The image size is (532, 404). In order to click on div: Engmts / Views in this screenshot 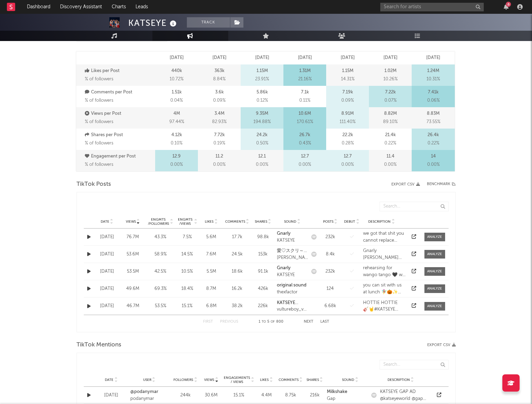, I will do `click(185, 222)`.